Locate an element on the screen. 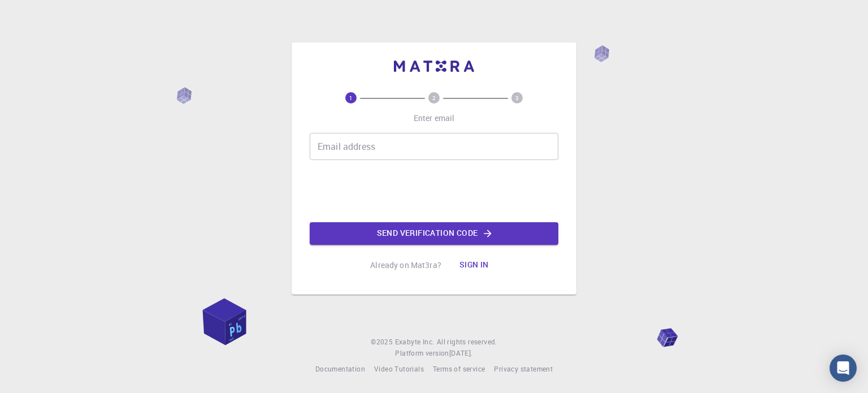 The height and width of the screenshot is (393, 868). a: Terms of service is located at coordinates (459, 369).